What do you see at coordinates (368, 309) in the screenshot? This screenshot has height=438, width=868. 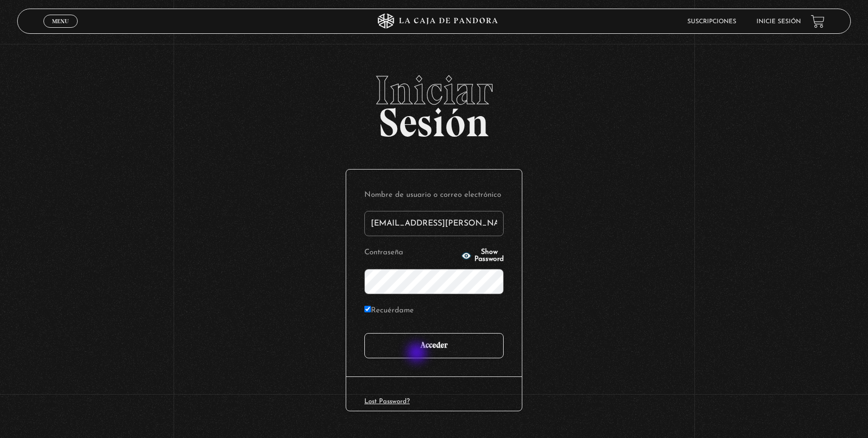 I see `input: Recuérdame` at bounding box center [368, 309].